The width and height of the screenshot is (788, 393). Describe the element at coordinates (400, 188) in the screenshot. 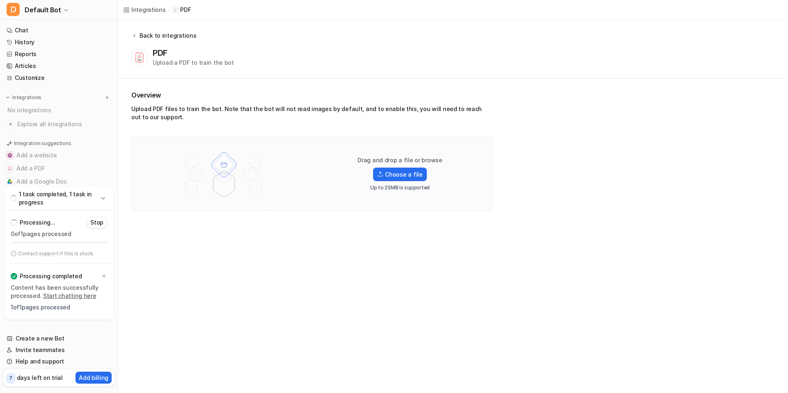

I see `p: Up to 25MB is supported` at that location.